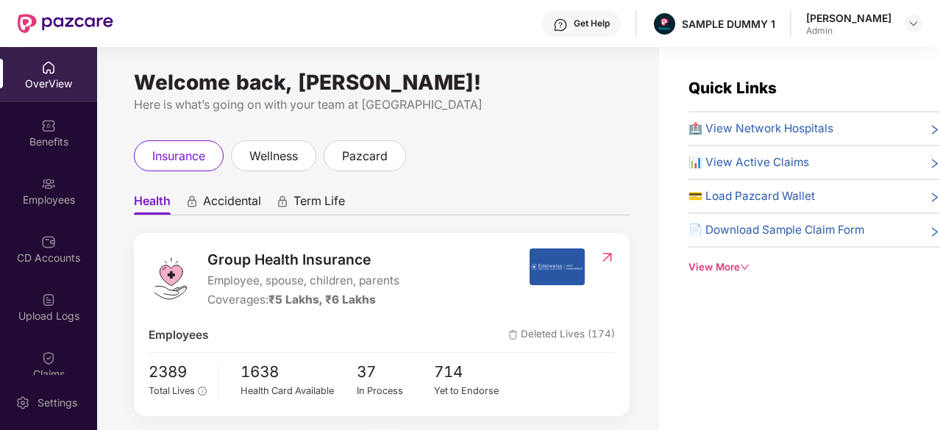 This screenshot has height=430, width=940. I want to click on img: deleteIcon, so click(512, 335).